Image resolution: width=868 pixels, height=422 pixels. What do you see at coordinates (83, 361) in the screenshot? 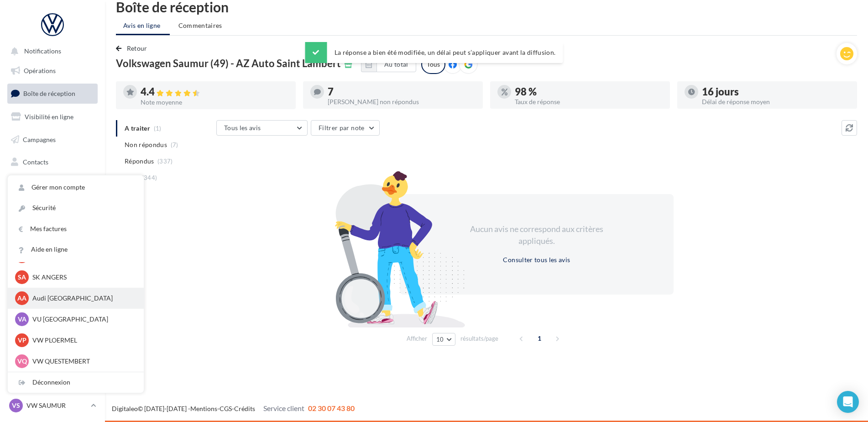
I see `p: VW QUESTEMBERT` at bounding box center [83, 361].